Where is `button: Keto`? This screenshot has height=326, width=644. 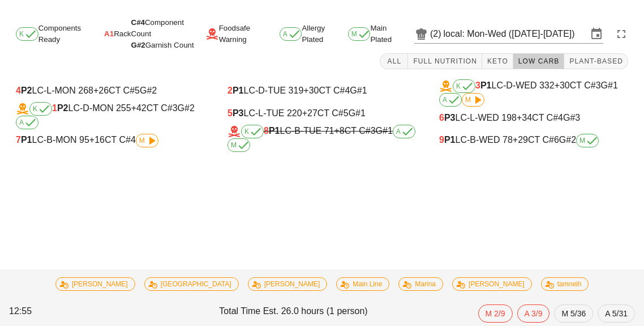
button: Keto is located at coordinates (498, 61).